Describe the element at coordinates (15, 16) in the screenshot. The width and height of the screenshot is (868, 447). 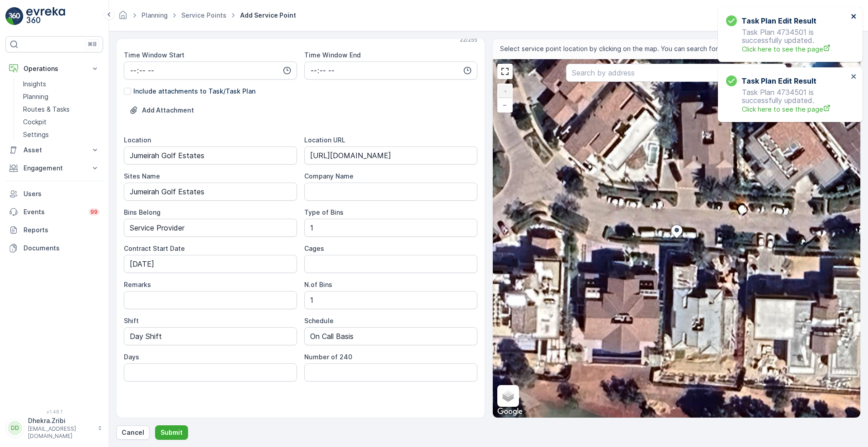
I see `img: logo` at that location.